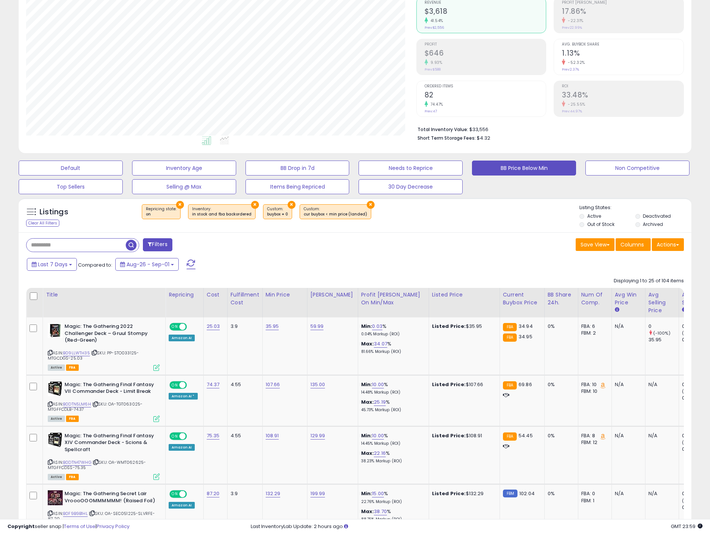 This screenshot has height=534, width=710. I want to click on div: BB Share 24h., so click(561, 298).